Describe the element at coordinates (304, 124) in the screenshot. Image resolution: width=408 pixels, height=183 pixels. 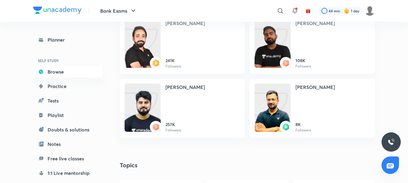
I see `h6: 8K` at that location.